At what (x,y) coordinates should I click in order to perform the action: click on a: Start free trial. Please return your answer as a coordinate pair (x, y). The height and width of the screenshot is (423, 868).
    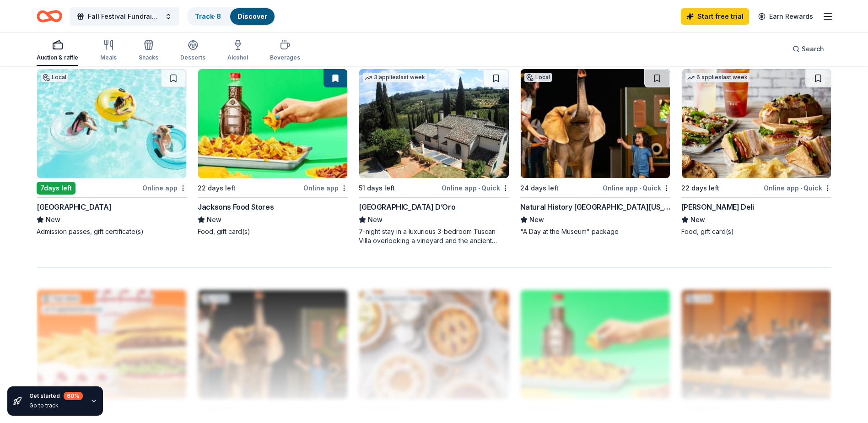
    Looking at the image, I should click on (715, 17).